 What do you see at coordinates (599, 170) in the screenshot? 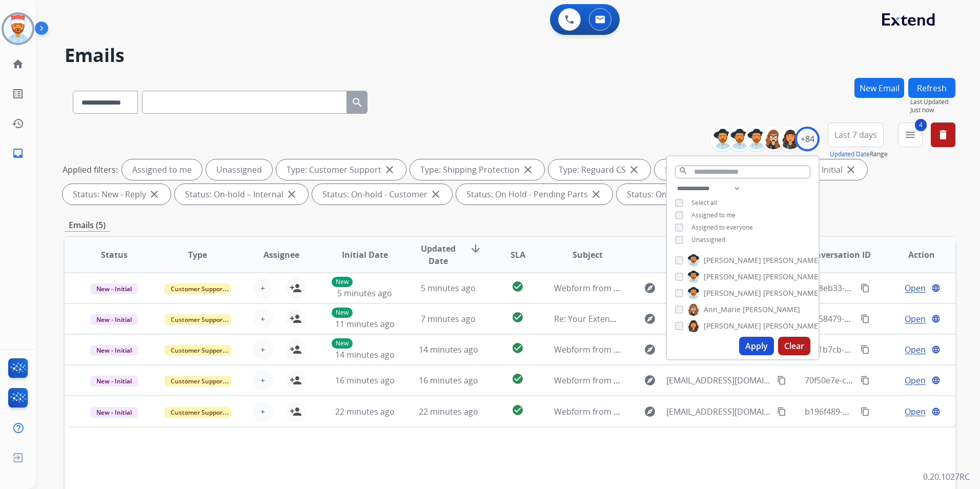
I see `div: Type: Reguard CS` at bounding box center [599, 170].